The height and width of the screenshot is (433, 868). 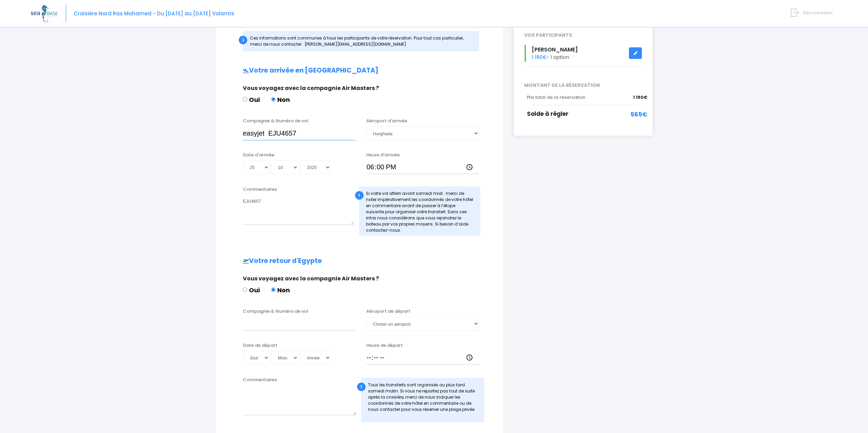 What do you see at coordinates (388, 311) in the screenshot?
I see `label: Aéroport de départ` at bounding box center [388, 311].